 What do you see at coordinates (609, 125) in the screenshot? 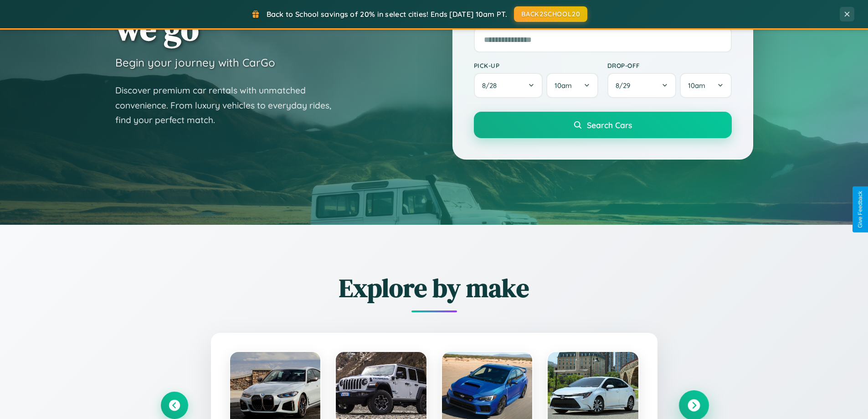
I see `span: Search Cars` at bounding box center [609, 125].